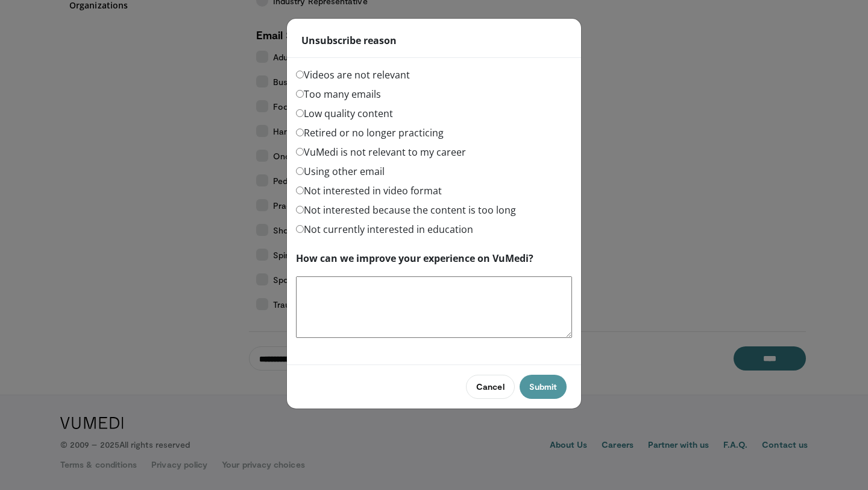  I want to click on strong: Unsubscribe reason, so click(349, 40).